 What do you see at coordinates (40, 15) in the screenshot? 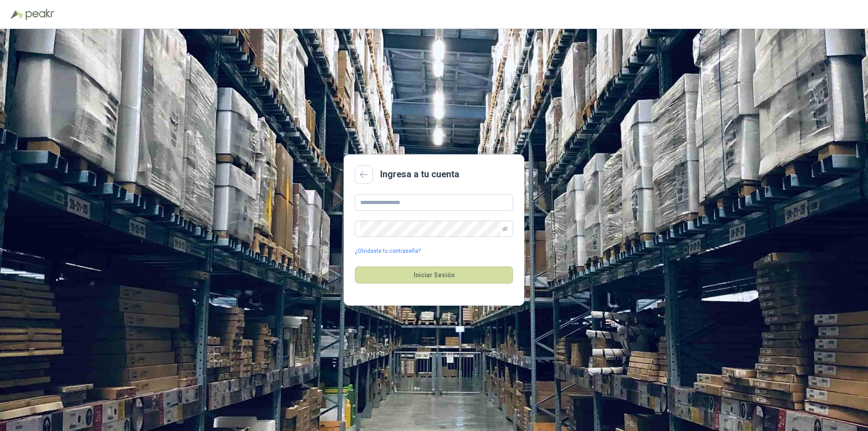
I see `img: Peakr` at bounding box center [40, 15].